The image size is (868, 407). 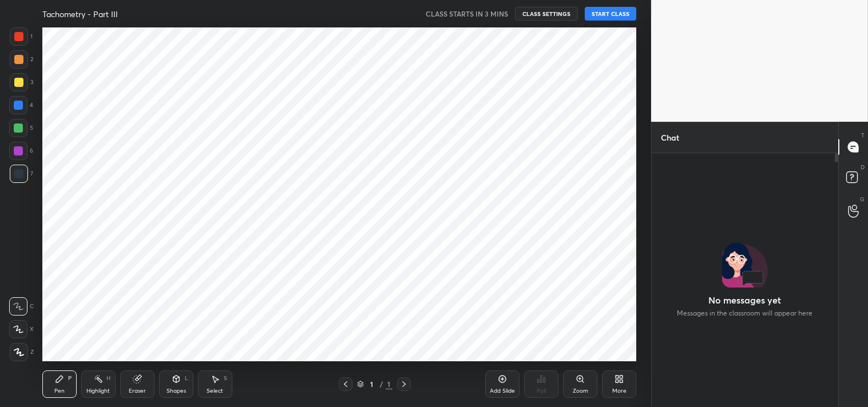 What do you see at coordinates (610, 13) in the screenshot?
I see `button: START CLASS` at bounding box center [610, 13].